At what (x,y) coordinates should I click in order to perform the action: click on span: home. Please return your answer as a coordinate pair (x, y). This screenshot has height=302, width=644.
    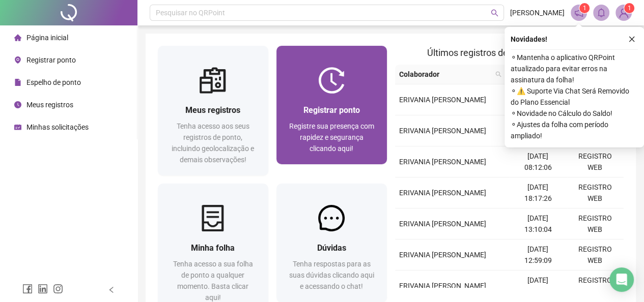
    Looking at the image, I should click on (18, 38).